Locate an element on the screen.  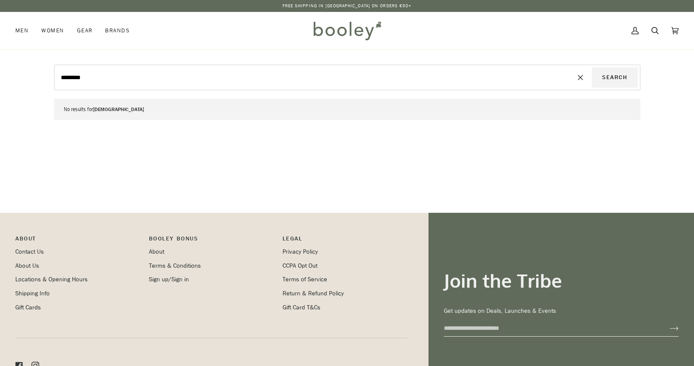
a: About Us is located at coordinates (27, 265).